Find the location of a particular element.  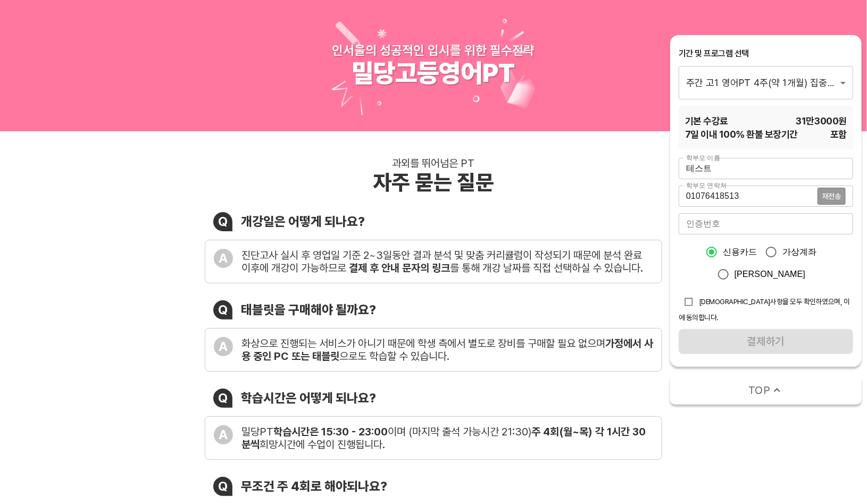

span: 신용카드 is located at coordinates (740, 252).